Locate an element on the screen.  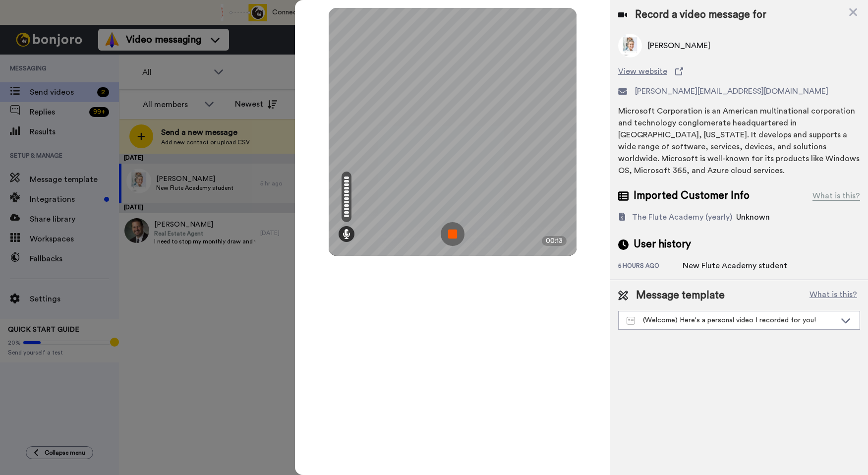
span: Message template is located at coordinates (680, 295).